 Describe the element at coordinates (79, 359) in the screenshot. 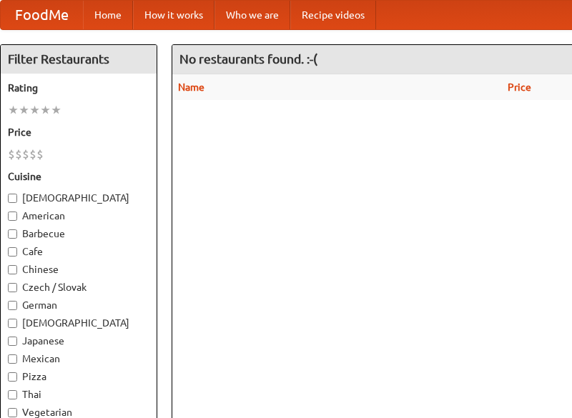

I see `label: Mexican` at that location.